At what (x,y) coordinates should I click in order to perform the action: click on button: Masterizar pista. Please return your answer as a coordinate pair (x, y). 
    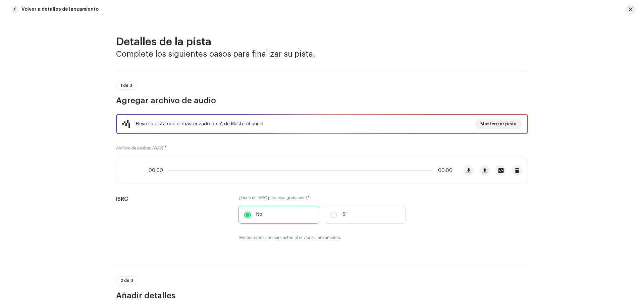
    Looking at the image, I should click on (498, 124).